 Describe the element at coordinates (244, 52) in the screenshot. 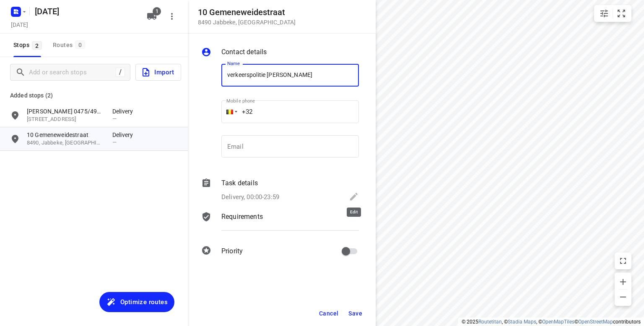

I see `p: Contact details` at that location.